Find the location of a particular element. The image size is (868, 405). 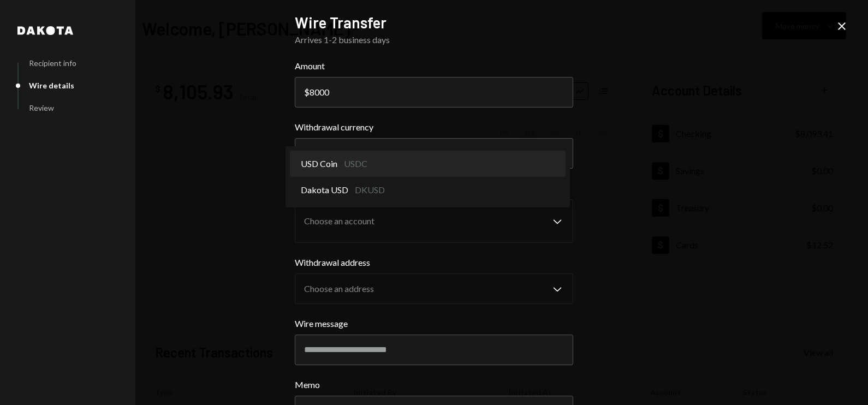

div: Review is located at coordinates (42, 107).